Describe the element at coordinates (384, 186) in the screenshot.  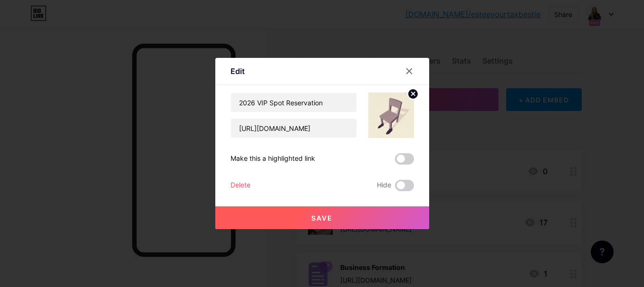
I see `span: Hide` at that location.